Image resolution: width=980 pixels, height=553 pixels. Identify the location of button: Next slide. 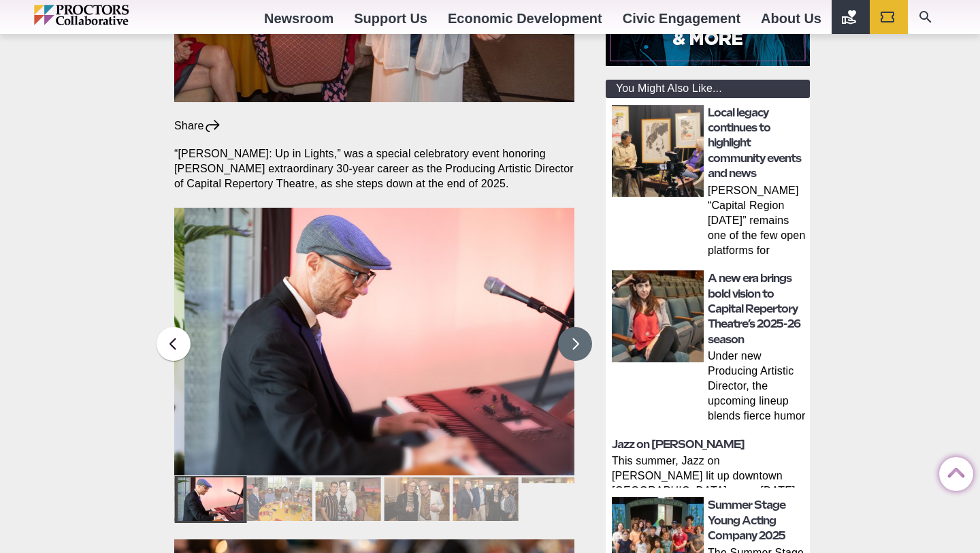
(575, 343).